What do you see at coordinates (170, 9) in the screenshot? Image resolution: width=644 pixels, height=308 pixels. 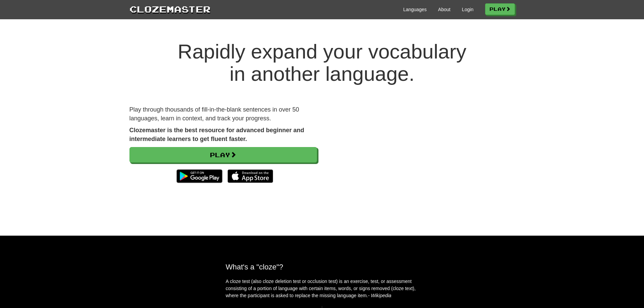 I see `a: Clozemaster` at bounding box center [170, 9].